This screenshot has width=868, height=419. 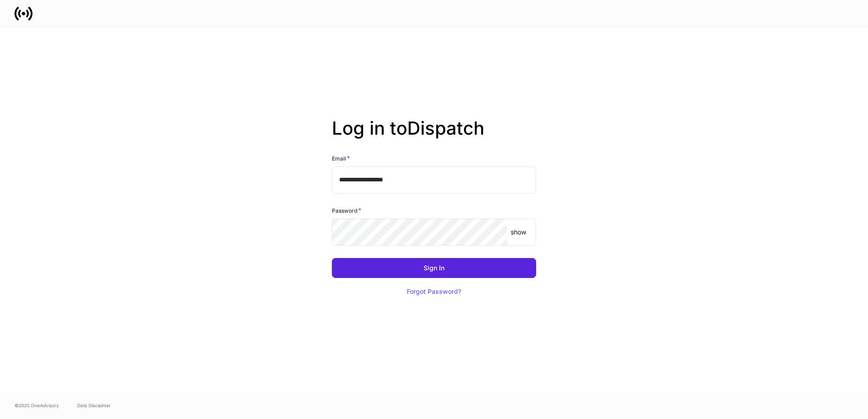 What do you see at coordinates (341, 158) in the screenshot?
I see `h6: Email` at bounding box center [341, 158].